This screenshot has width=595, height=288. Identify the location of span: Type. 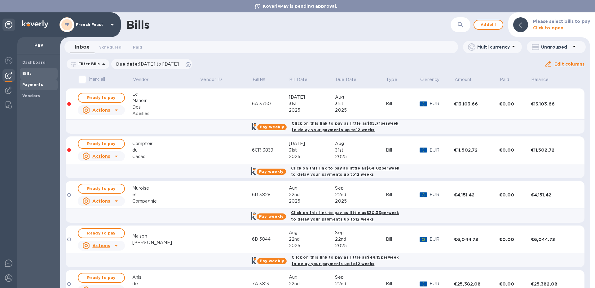
(396, 80).